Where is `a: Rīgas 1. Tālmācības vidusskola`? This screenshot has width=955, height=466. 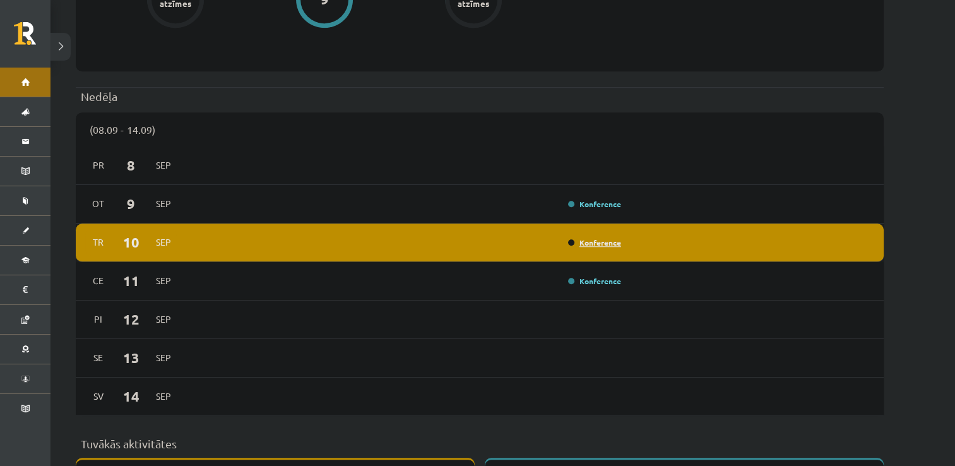
a: Rīgas 1. Tālmācības vidusskola is located at coordinates (32, 38).